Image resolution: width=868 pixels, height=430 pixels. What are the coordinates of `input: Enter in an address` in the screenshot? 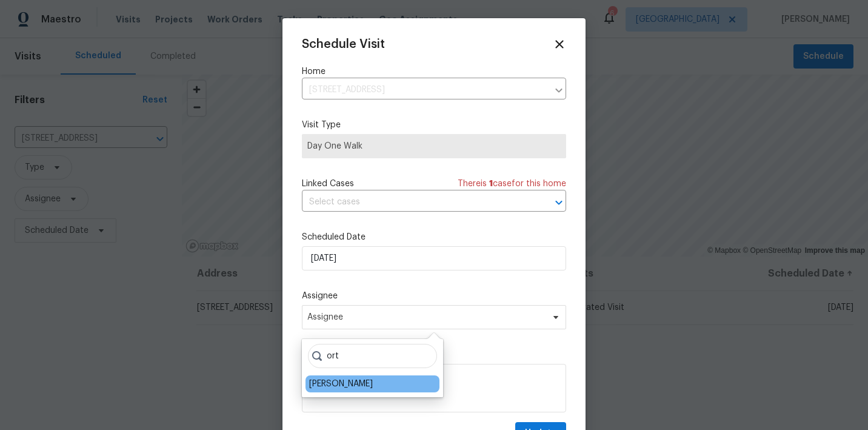 It's located at (425, 90).